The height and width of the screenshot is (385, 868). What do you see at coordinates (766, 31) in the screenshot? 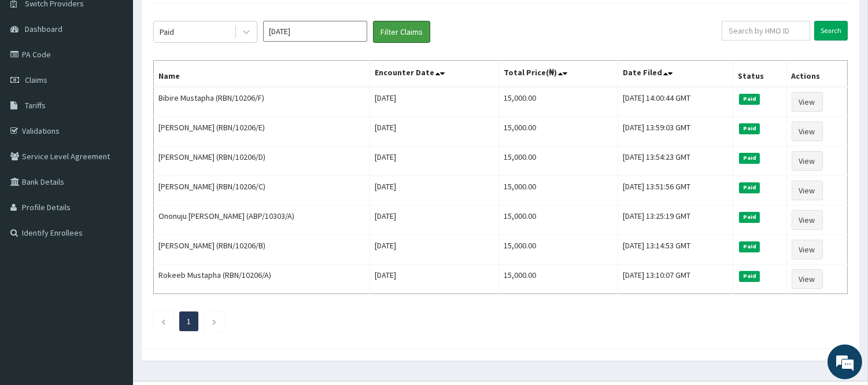
I see `input: Search by HMO ID` at bounding box center [766, 31].